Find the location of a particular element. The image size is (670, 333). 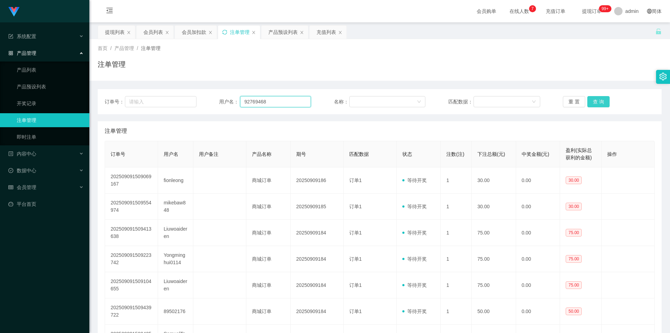

span: 充值订单 is located at coordinates (556, 11).